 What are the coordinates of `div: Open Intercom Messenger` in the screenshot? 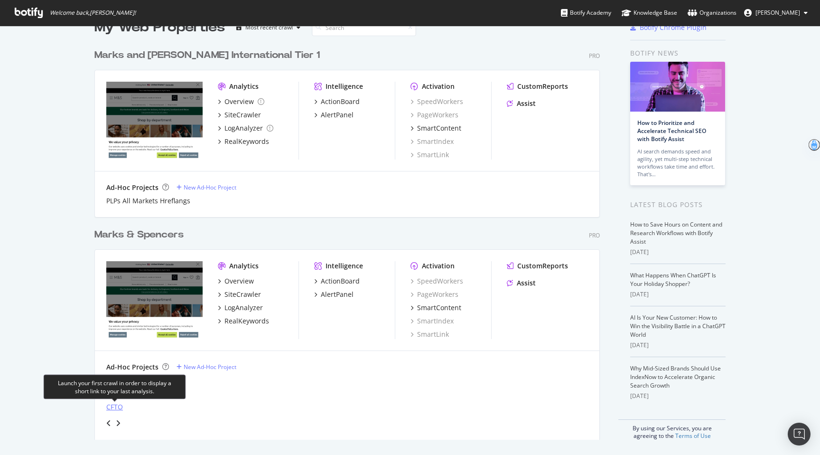 It's located at (799, 434).